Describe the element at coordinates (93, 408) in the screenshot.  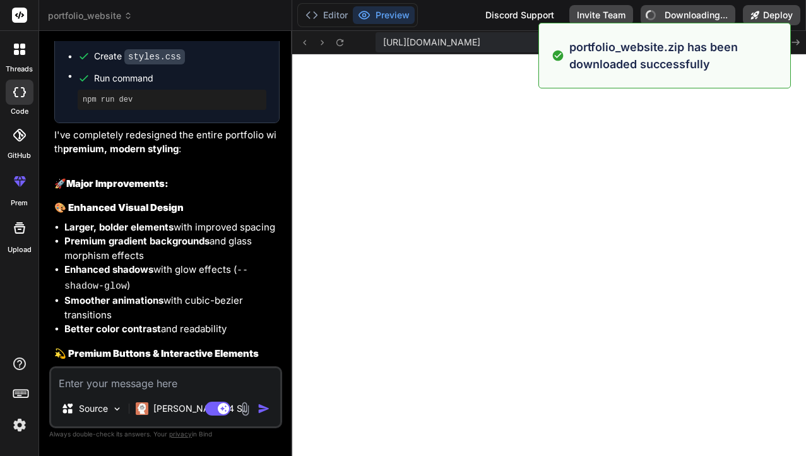
I see `p: Source` at that location.